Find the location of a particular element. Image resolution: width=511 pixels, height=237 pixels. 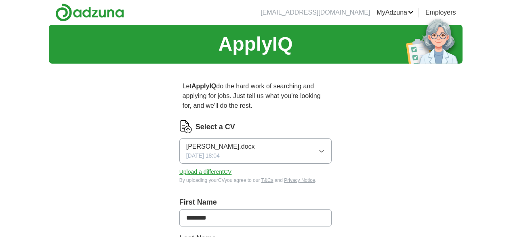

img: CV Icon is located at coordinates (186, 127).